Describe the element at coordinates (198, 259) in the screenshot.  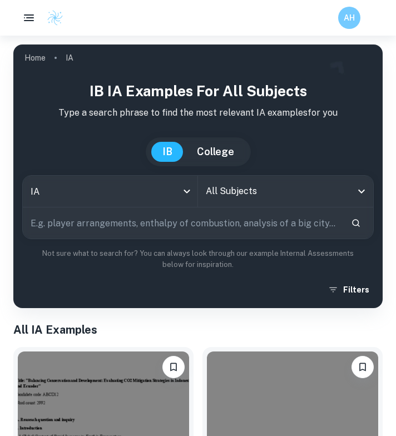
I see `p: Not sure what to search for? You can always look through our example Internal Assessments below f...` at that location.